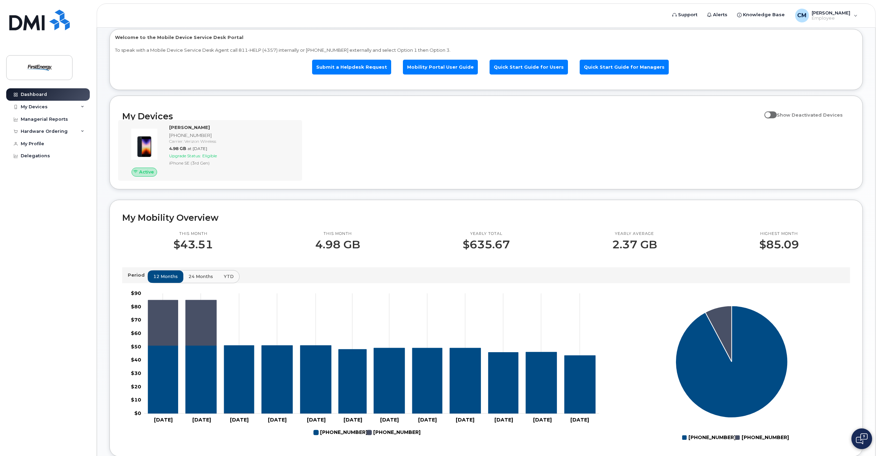 The height and width of the screenshot is (456, 879). I want to click on span: 4.98 GB, so click(177, 148).